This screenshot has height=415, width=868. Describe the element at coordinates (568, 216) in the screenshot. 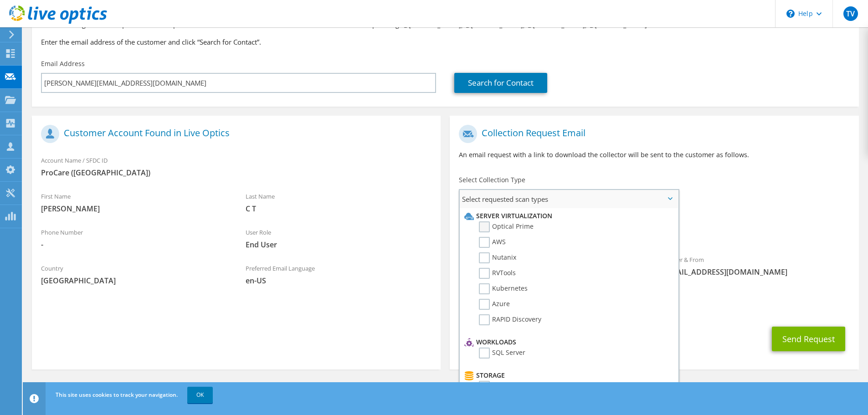

I see `li: Server Virtualization` at that location.